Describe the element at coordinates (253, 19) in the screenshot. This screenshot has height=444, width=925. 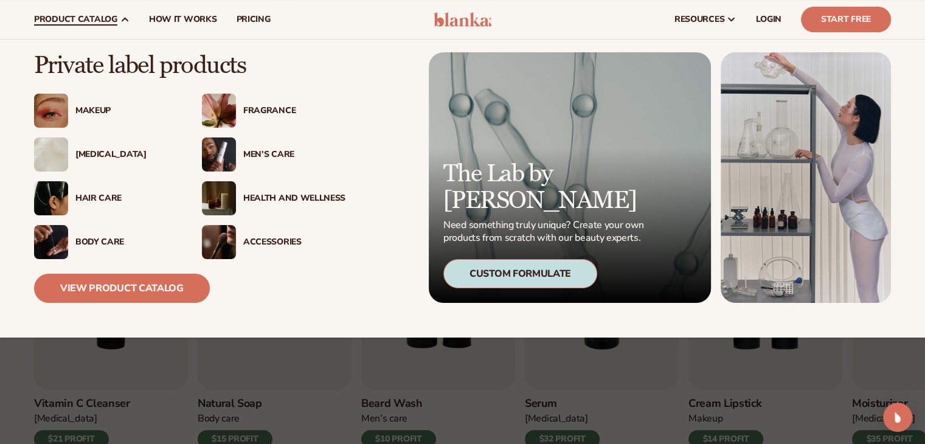
I see `span: pricing` at that location.